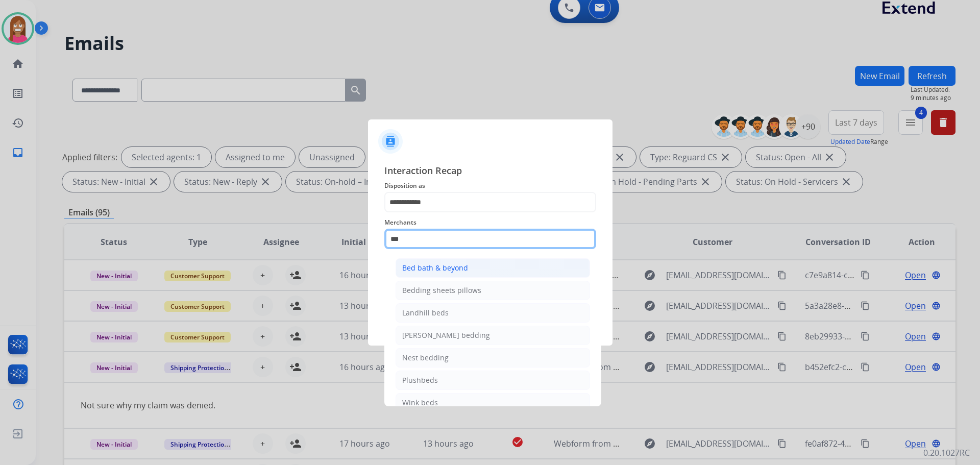 This screenshot has height=465, width=980. Describe the element at coordinates (490, 222) in the screenshot. I see `span: Merchants` at that location.